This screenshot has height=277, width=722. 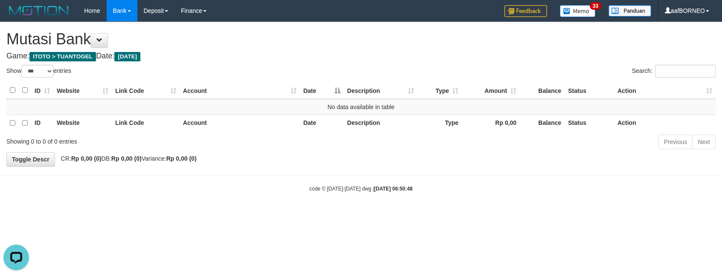 I want to click on span: CR: DB: Variance:, so click(x=127, y=159).